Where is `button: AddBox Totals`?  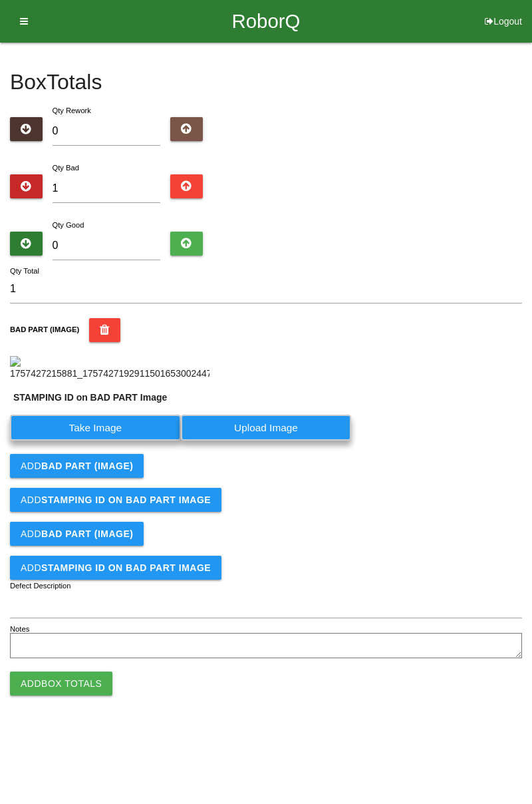
button: AddBox Totals is located at coordinates (61, 683).